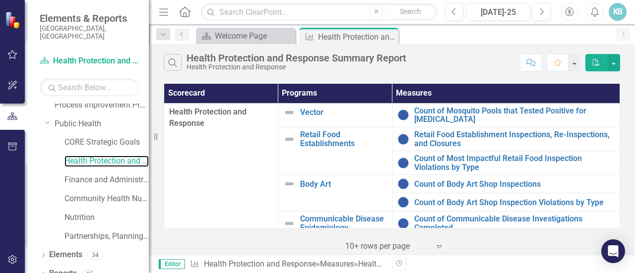 The width and height of the screenshot is (635, 273). What do you see at coordinates (617, 12) in the screenshot?
I see `button: KB` at bounding box center [617, 12].